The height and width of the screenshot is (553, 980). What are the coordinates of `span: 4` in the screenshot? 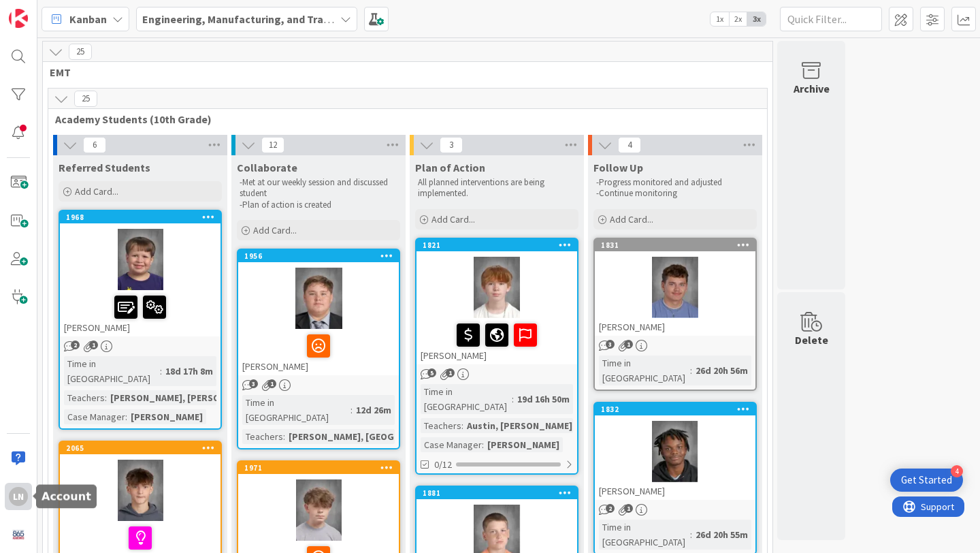 It's located at (630, 145).